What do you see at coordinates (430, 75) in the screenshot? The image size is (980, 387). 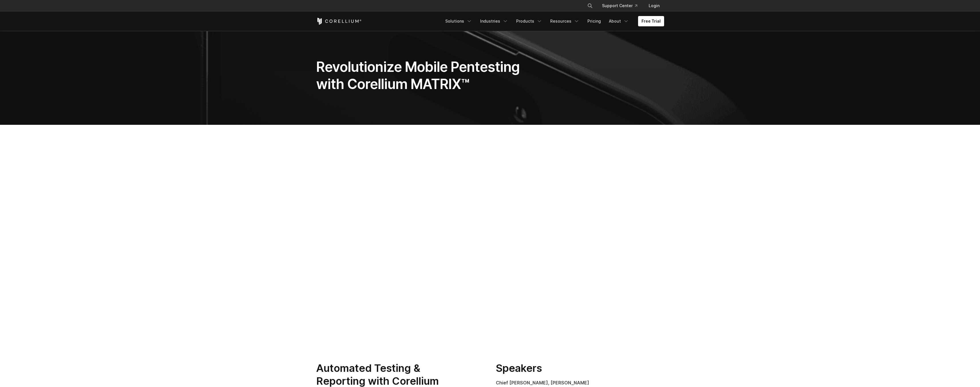 I see `h1: Revolutionize Mobile Pentesting with Corellium MATRIX™` at bounding box center [430, 75].